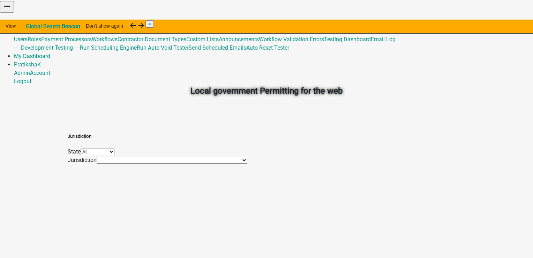  Describe the element at coordinates (141, 25) in the screenshot. I see `i: arrow_forward` at that location.